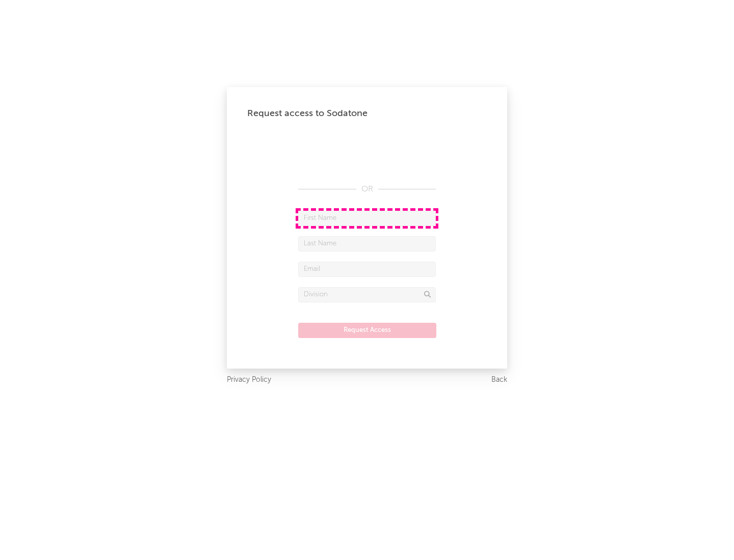 The width and height of the screenshot is (734, 560). I want to click on input: First Name, so click(367, 219).